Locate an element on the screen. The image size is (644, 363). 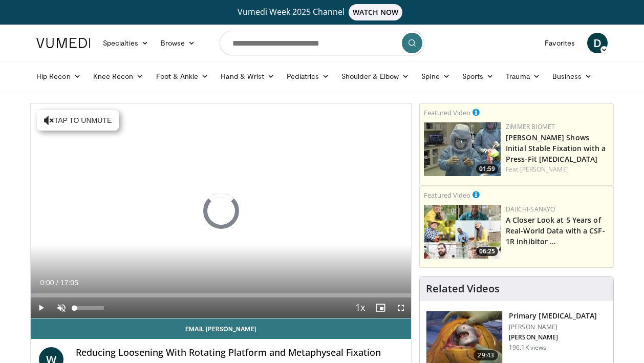
a: Daiichi-Sankyo is located at coordinates (530, 209).